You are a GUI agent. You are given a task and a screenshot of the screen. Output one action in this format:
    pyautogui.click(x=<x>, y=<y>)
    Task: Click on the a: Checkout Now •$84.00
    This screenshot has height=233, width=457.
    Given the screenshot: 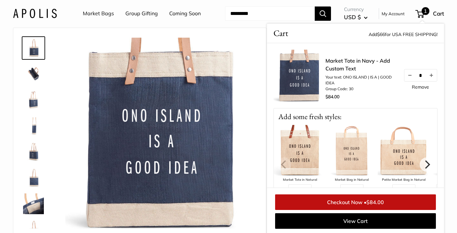 What is the action you would take?
    pyautogui.click(x=356, y=202)
    